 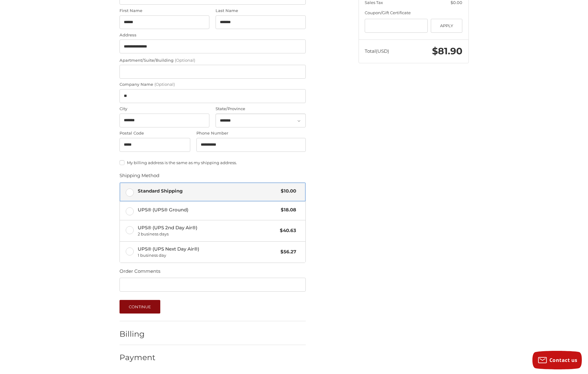 What do you see at coordinates (140, 307) in the screenshot?
I see `button: Continue` at bounding box center [140, 307].